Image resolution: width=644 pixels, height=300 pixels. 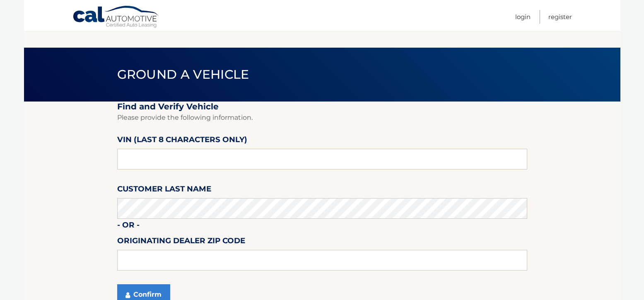 What do you see at coordinates (164, 191) in the screenshot?
I see `label: Customer Last Name` at bounding box center [164, 191].